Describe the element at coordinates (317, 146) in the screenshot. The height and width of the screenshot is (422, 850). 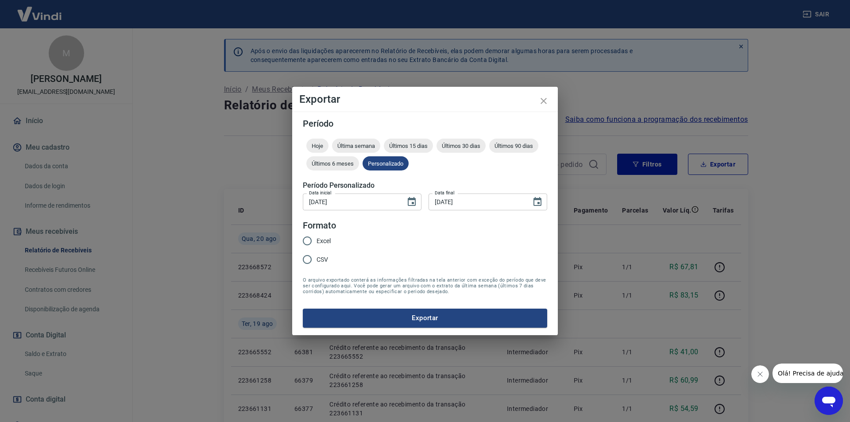
I see `div: Hoje` at that location.